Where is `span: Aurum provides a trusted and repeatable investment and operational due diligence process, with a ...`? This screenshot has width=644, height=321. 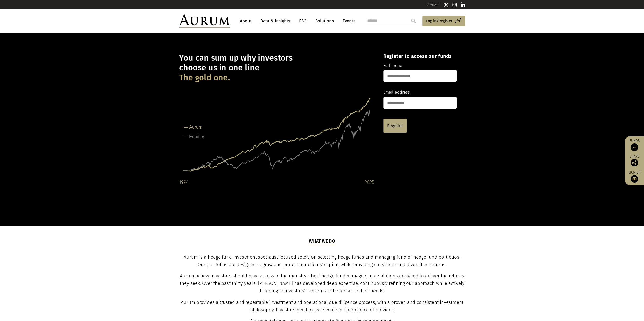 span: Aurum provides a trusted and repeatable investment and operational due diligence process, with a ... is located at coordinates (322, 306).